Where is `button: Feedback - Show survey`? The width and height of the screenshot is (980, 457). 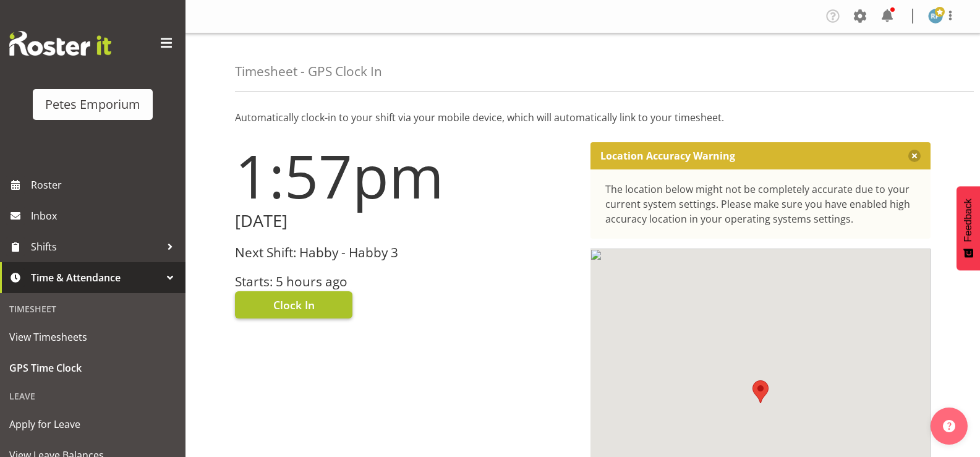
button: Feedback - Show survey is located at coordinates (968, 228).